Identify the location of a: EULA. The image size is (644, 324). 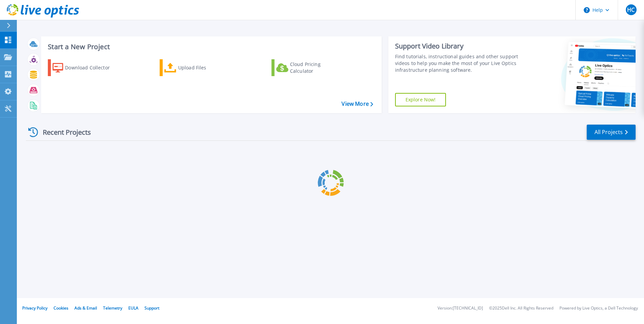
(133, 308).